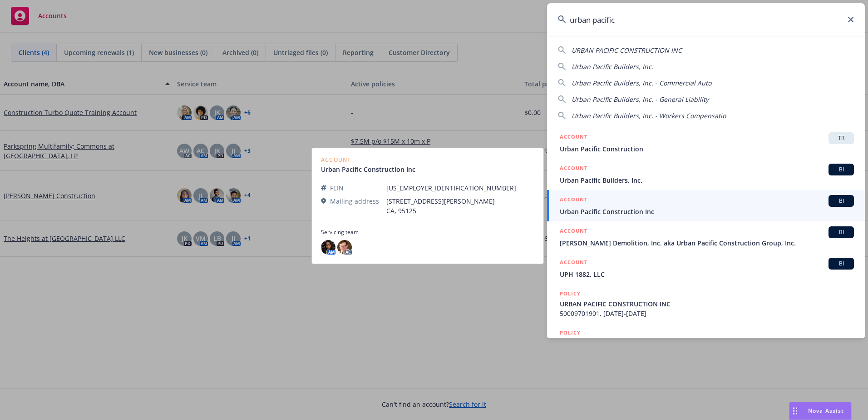  I want to click on span: Urban Pacific Construction, so click(707, 148).